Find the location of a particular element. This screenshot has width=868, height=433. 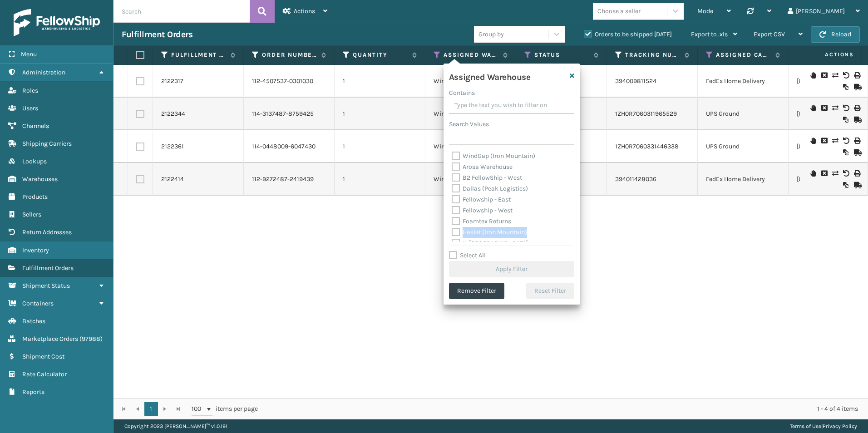

span: ( 97988 ) is located at coordinates (91, 338).